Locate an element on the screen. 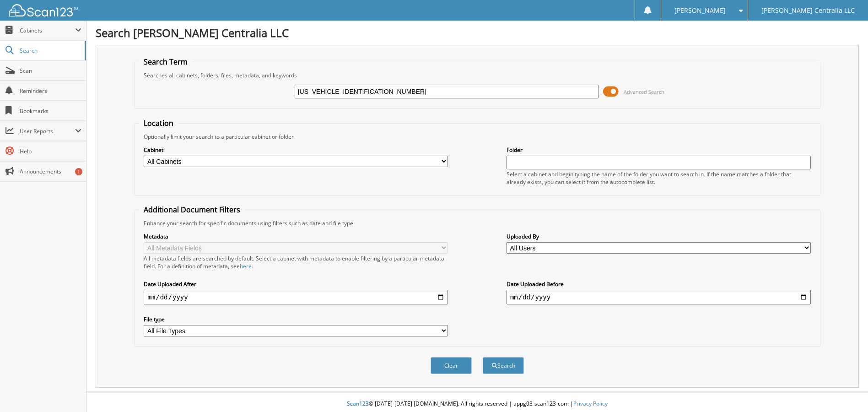 This screenshot has height=412, width=868. span: User Reports is located at coordinates (47, 131).